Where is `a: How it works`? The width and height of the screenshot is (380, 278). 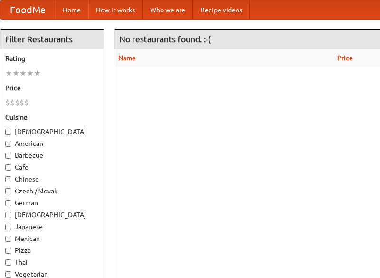 a: How it works is located at coordinates (115, 10).